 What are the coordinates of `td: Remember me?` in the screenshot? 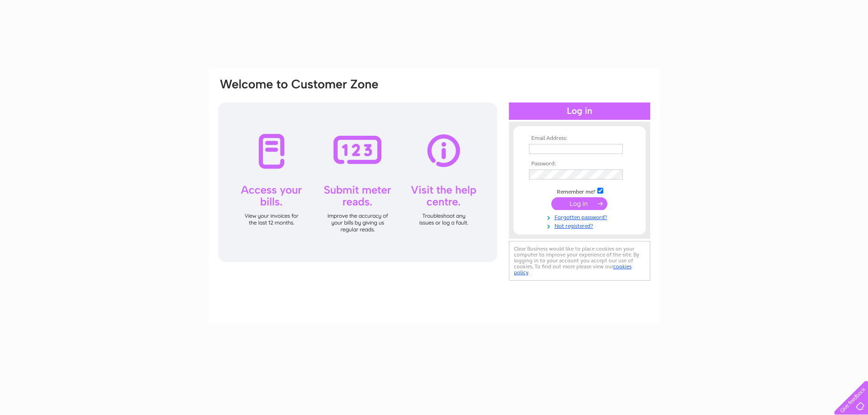 It's located at (580, 191).